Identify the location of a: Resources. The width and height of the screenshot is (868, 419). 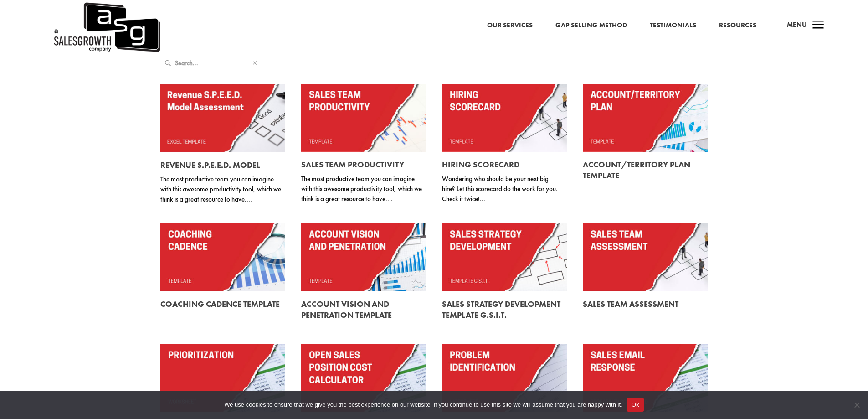
(738, 26).